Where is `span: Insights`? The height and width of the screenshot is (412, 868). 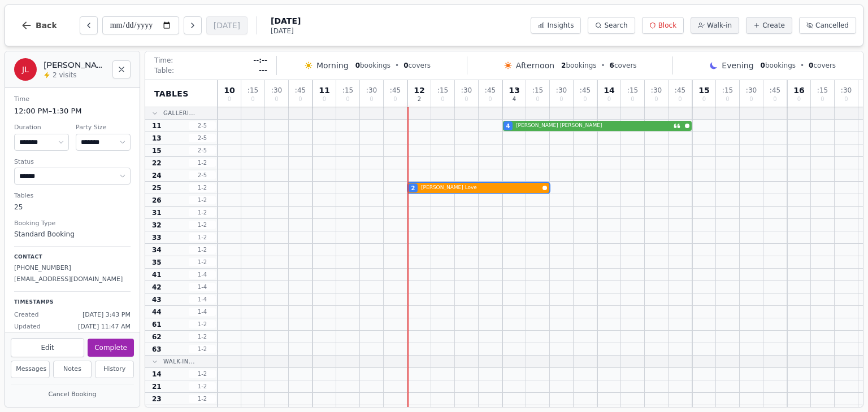 span: Insights is located at coordinates (560, 26).